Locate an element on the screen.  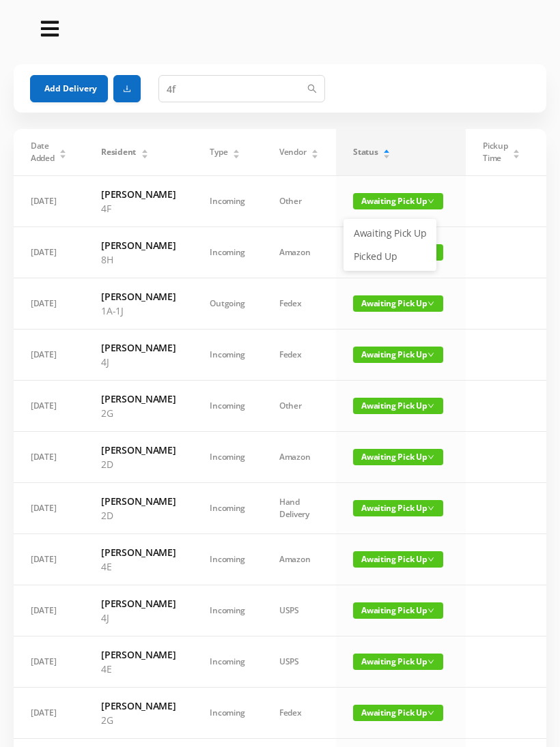
a: Awaiting Pick Up is located at coordinates (389, 234).